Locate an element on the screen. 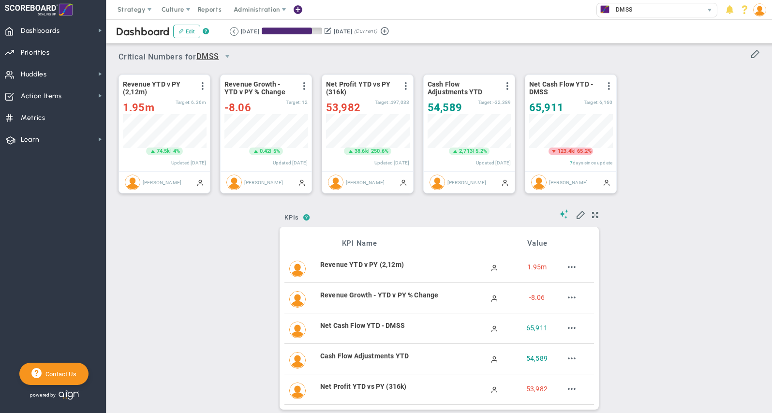 This screenshot has height=413, width=772. img: 168987.Person.photo is located at coordinates (760, 10).